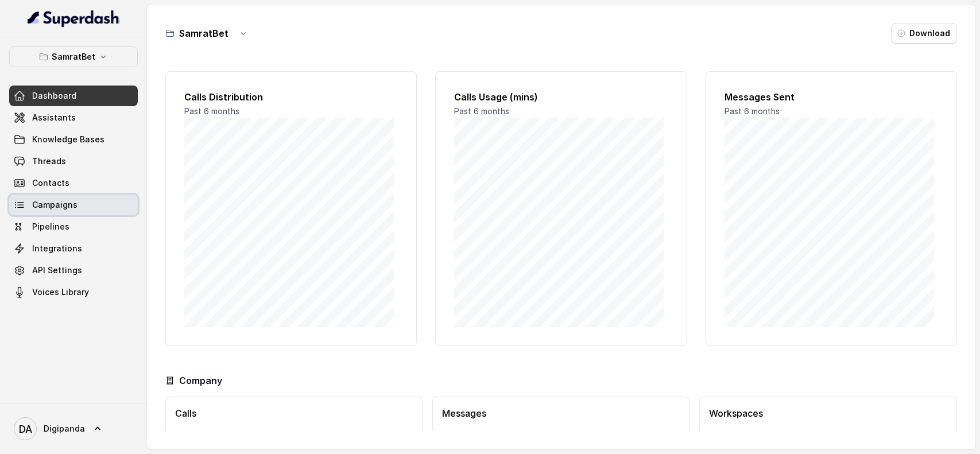 The height and width of the screenshot is (454, 980). What do you see at coordinates (69, 140) in the screenshot?
I see `span: Knowledge Bases` at bounding box center [69, 140].